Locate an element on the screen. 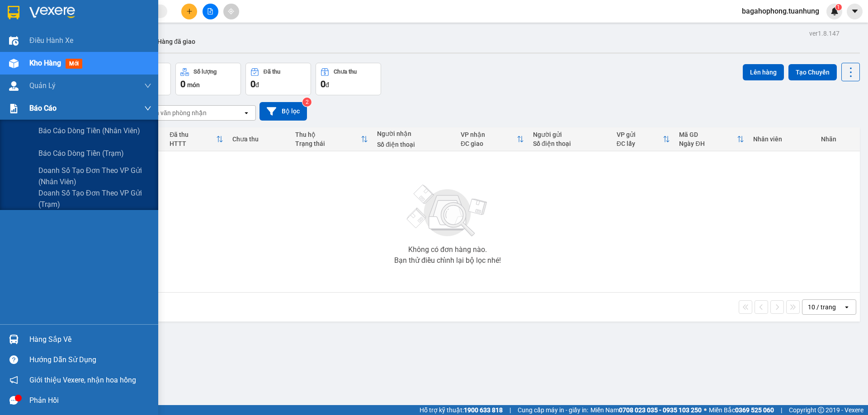  span: aim is located at coordinates (231, 12).